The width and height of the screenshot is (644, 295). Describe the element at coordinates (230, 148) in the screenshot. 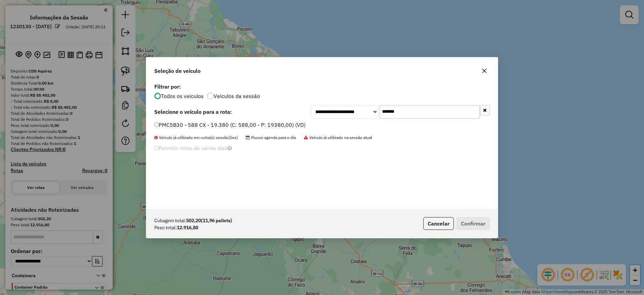

I see `i: Selecione pelo menos um veículo` at that location.